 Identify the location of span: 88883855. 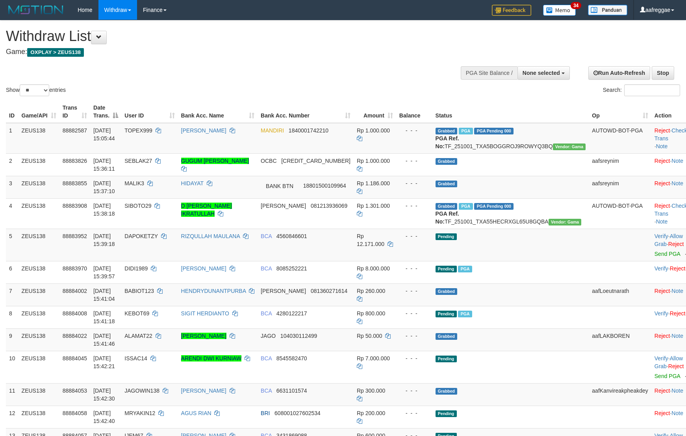
(75, 183).